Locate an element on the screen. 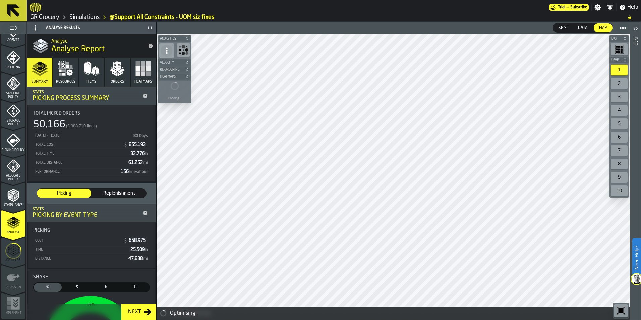  label: button-toggle-Open is located at coordinates (635, 29).